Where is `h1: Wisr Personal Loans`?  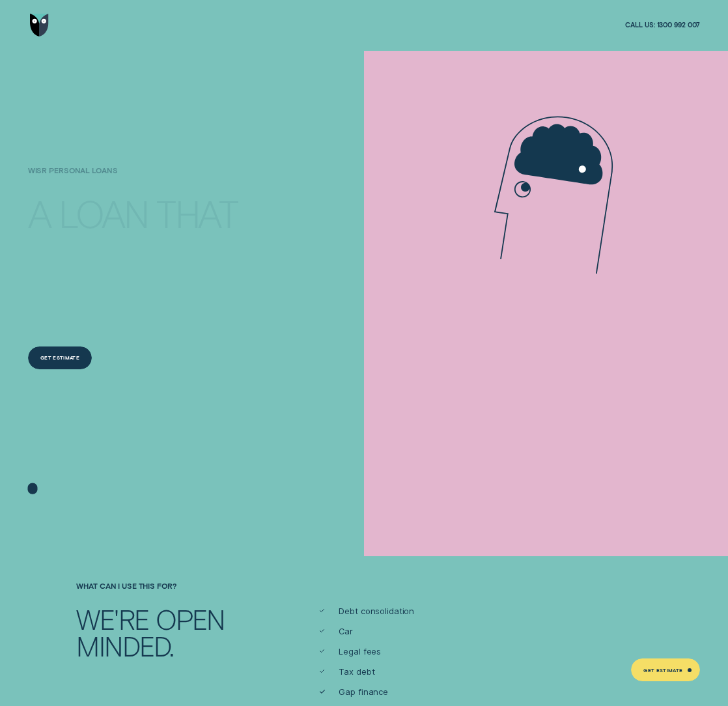 h1: Wisr Personal Loans is located at coordinates (137, 178).